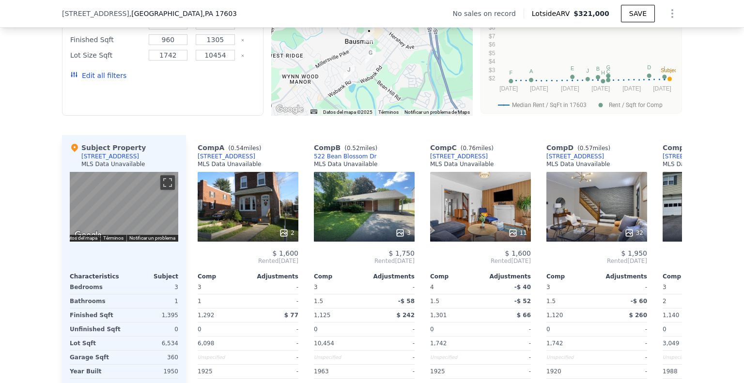  What do you see at coordinates (96, 301) in the screenshot?
I see `div: Bathrooms` at bounding box center [96, 301].